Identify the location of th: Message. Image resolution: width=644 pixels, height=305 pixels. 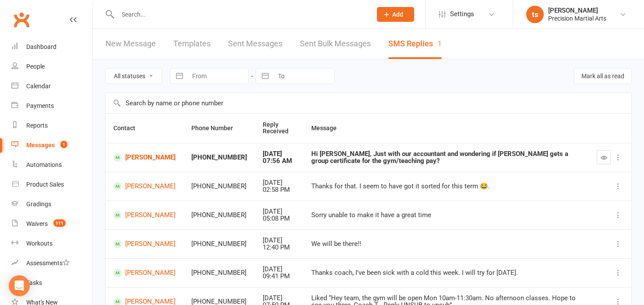
(446, 128).